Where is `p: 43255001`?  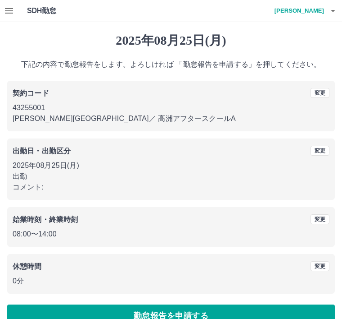
p: 43255001 is located at coordinates (171, 108).